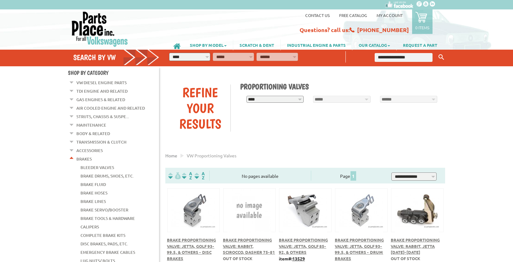 The image size is (513, 262). I want to click on a: Brakes, so click(84, 159).